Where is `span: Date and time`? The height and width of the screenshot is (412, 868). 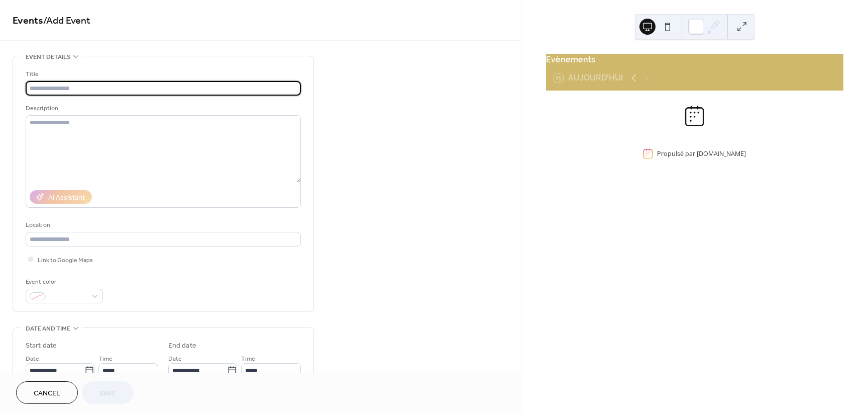 span: Date and time is located at coordinates (48, 328).